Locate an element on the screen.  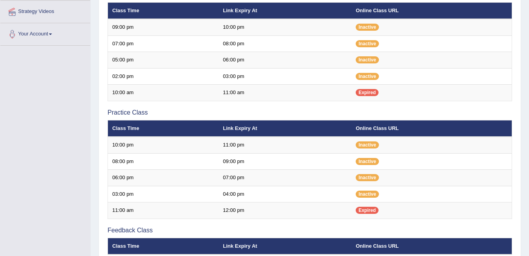
h3: Practice Class is located at coordinates (309, 113).